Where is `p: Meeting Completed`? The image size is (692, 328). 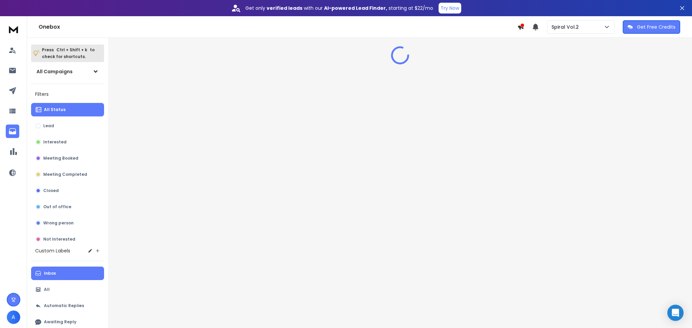 p: Meeting Completed is located at coordinates (65, 175).